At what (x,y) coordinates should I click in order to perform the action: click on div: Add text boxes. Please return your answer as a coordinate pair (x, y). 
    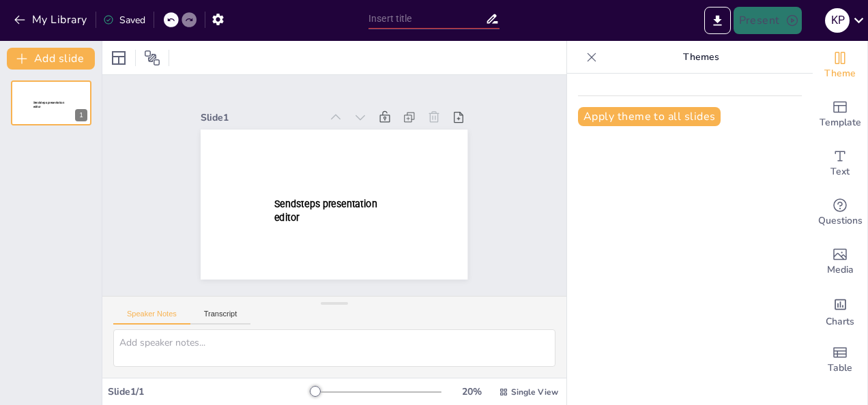
    Looking at the image, I should click on (839, 164).